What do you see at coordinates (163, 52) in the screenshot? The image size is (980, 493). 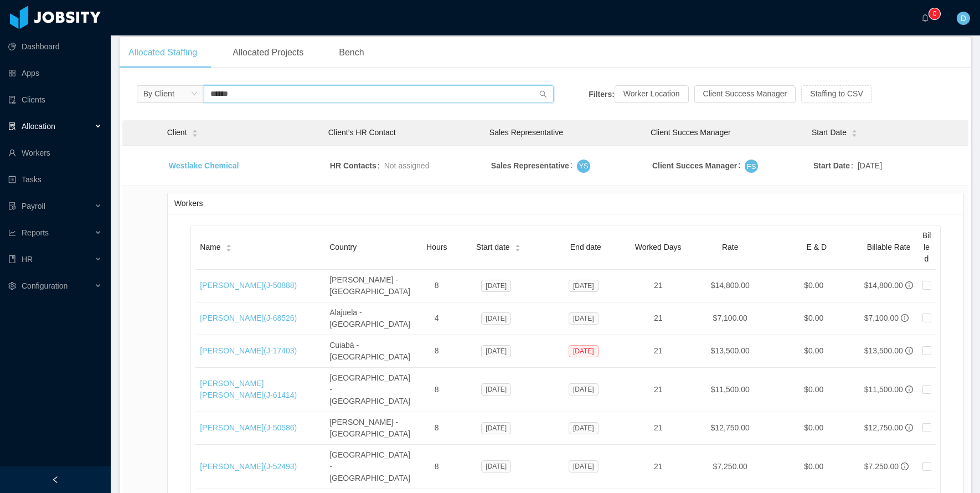 I see `div: Allocated Staffing` at bounding box center [163, 52].